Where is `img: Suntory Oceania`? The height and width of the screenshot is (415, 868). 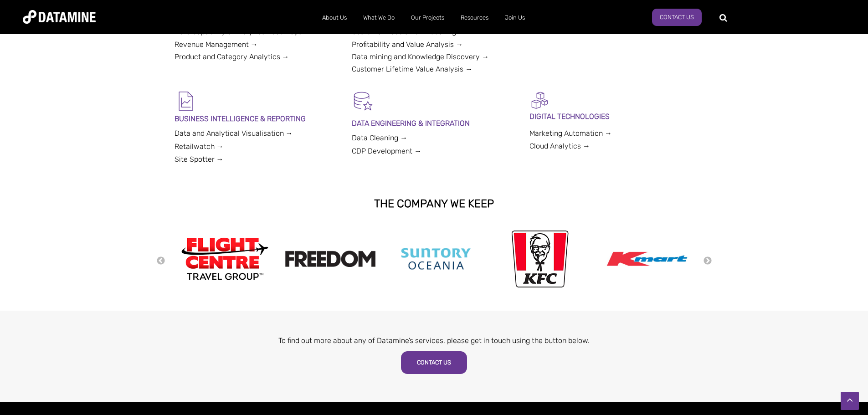 img: Suntory Oceania is located at coordinates (436, 259).